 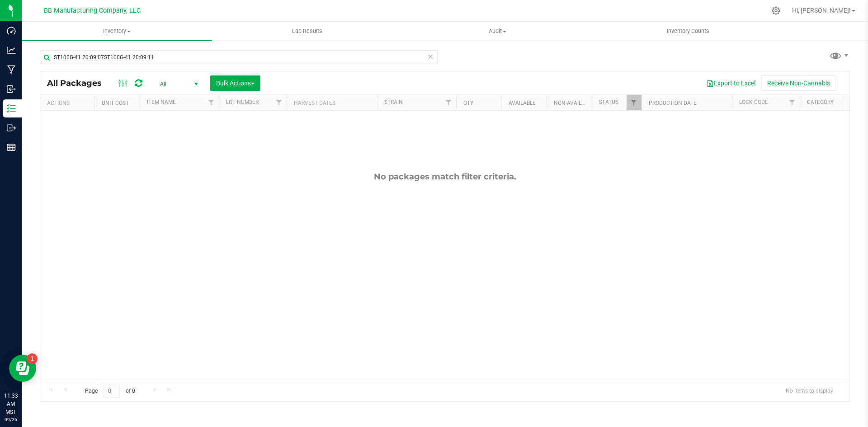 I want to click on inline-svg: Dashboard, so click(x=11, y=31).